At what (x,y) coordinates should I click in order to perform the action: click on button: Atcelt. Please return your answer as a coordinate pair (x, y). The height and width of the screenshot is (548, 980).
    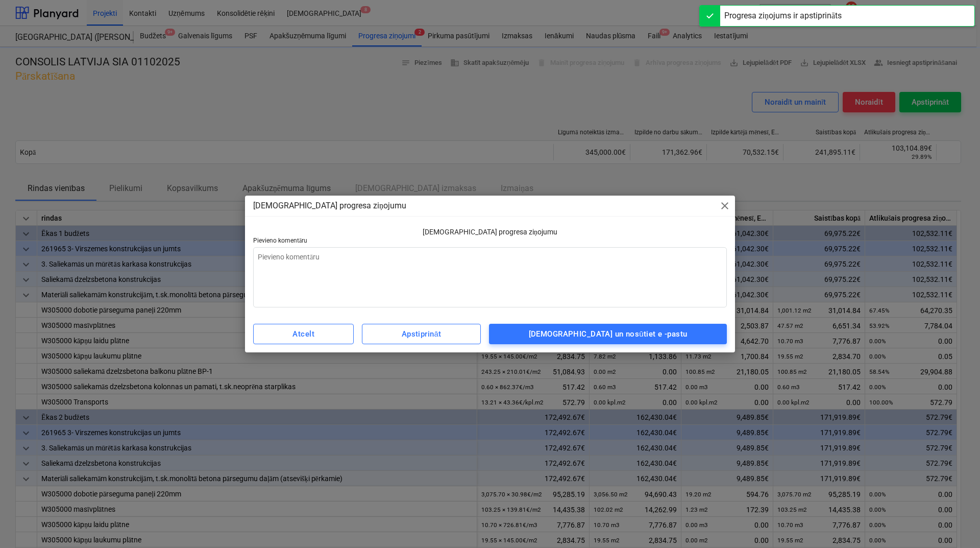
    Looking at the image, I should click on (303, 334).